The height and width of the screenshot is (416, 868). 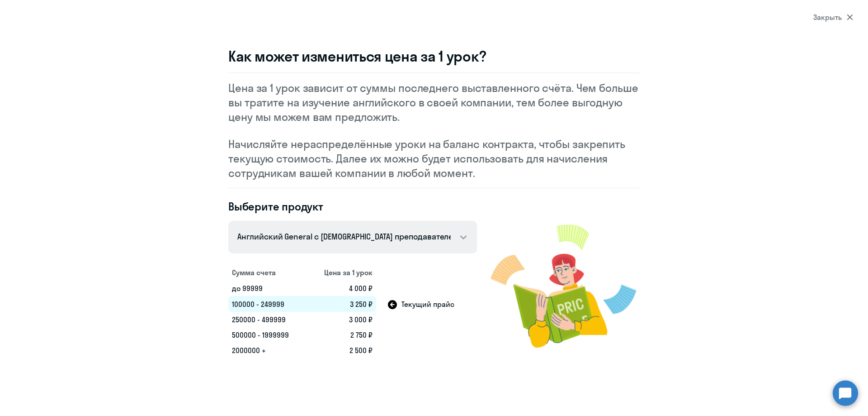 I want to click on td: 3 000 ₽, so click(x=342, y=319).